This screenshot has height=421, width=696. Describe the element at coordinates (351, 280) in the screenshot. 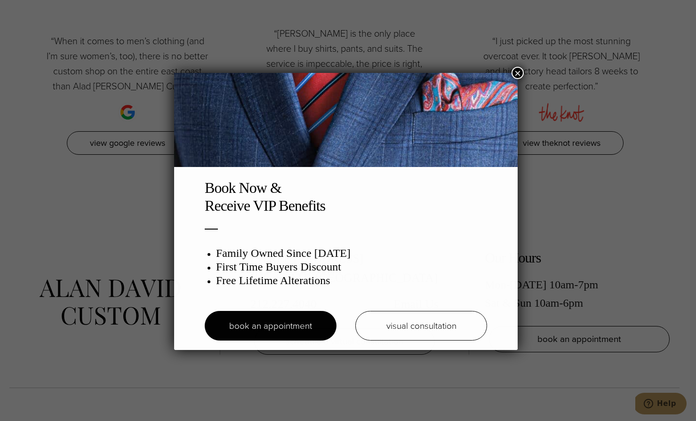

I see `h3: Free Lifetime Alterations` at that location.